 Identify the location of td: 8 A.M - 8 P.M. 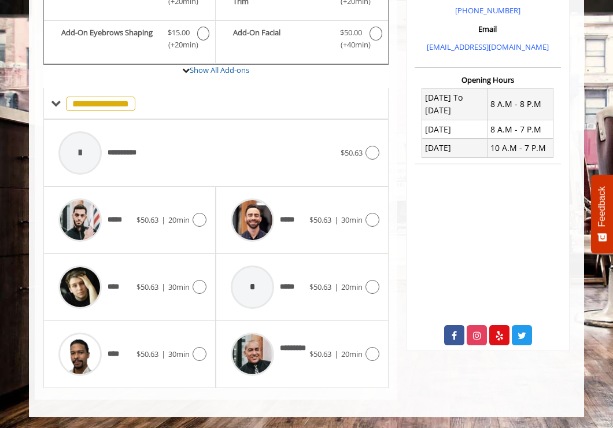
(520, 104).